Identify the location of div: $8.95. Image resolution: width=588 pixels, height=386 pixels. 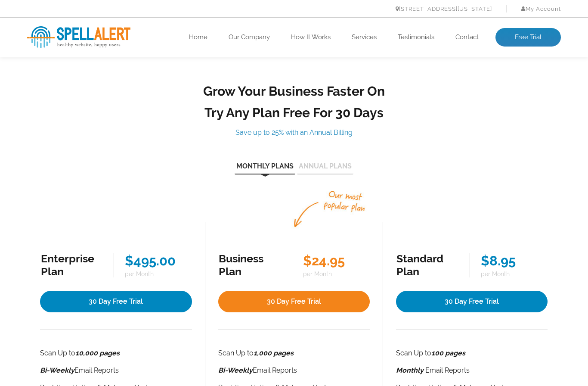
(513, 261).